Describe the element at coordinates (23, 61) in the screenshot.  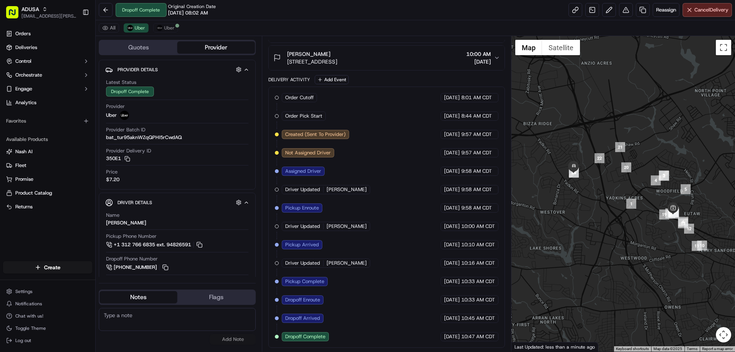
I see `span: Control` at that location.